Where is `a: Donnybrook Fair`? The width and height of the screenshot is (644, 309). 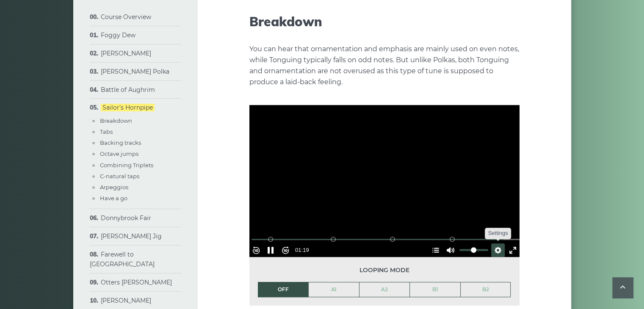
a: Donnybrook Fair is located at coordinates (126, 218).